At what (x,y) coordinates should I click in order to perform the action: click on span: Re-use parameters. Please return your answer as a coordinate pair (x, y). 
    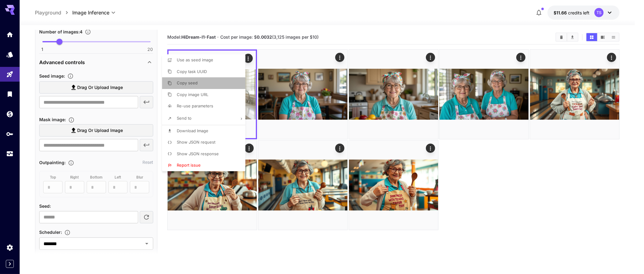
    Looking at the image, I should click on (195, 106).